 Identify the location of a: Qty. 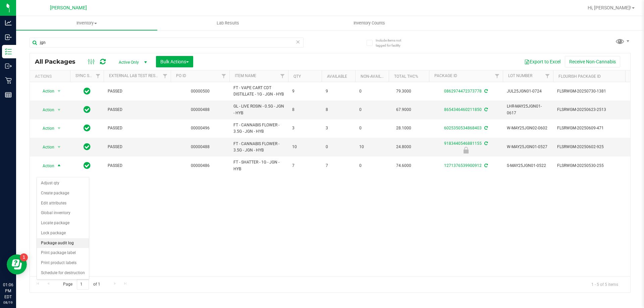
(297, 77).